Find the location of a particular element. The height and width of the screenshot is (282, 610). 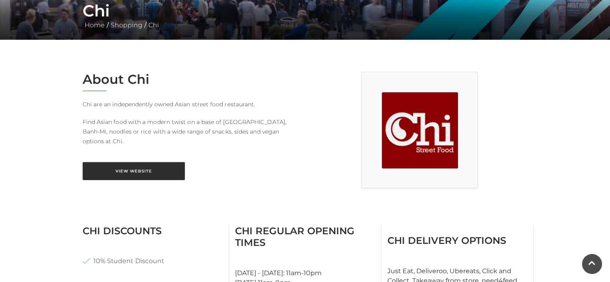

li: 10% Student Discount is located at coordinates (152, 261).